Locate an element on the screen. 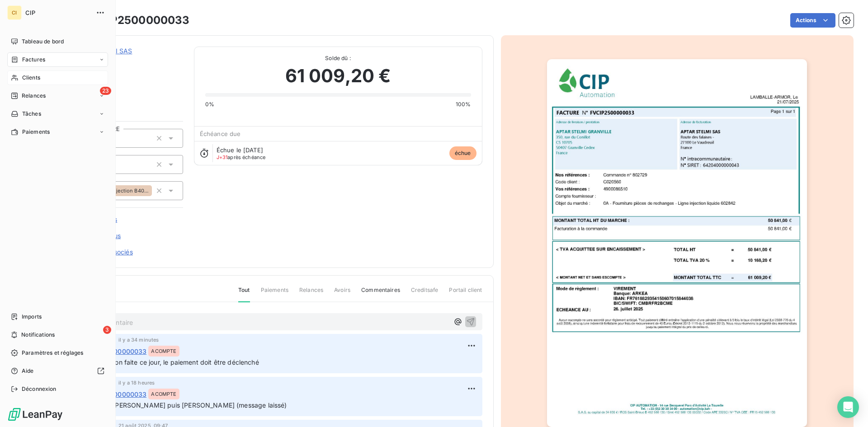  a: Aide is located at coordinates (57, 371).